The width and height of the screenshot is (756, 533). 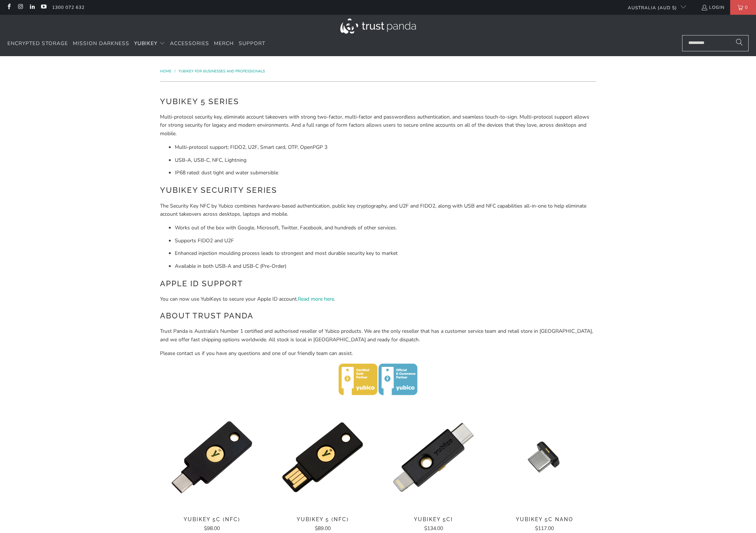 What do you see at coordinates (189, 43) in the screenshot?
I see `span: Accessories` at bounding box center [189, 43].